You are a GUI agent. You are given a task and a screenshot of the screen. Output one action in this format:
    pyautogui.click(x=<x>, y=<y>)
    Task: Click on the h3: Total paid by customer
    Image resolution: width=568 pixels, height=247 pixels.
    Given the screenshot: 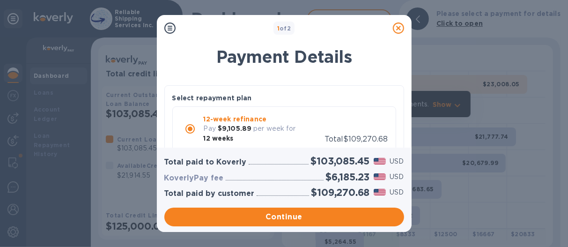 What is the action you would take?
    pyautogui.click(x=209, y=193)
    